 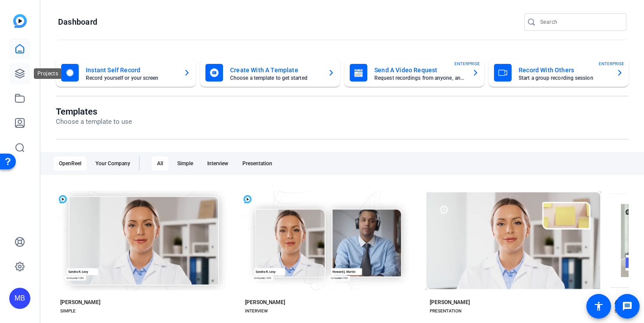 I want to click on mat-icon: accessibility, so click(x=599, y=306).